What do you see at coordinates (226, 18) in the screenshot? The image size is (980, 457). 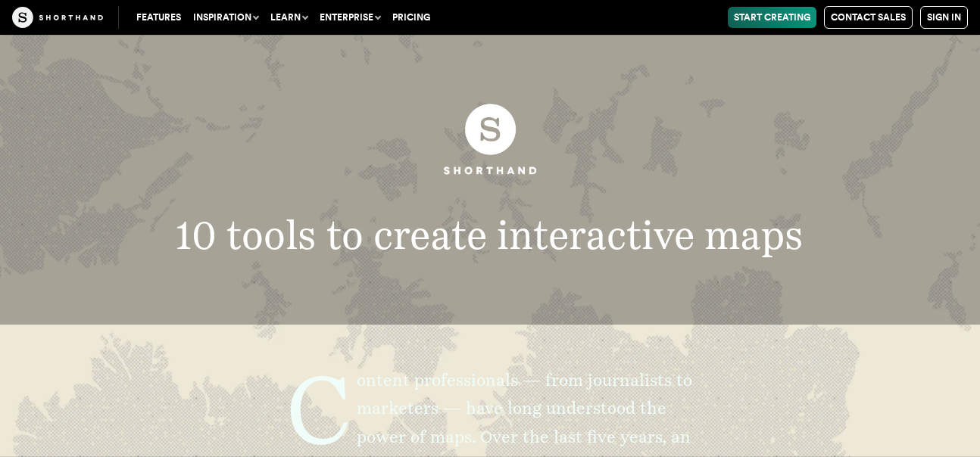 I see `button: Inspiration` at bounding box center [226, 18].